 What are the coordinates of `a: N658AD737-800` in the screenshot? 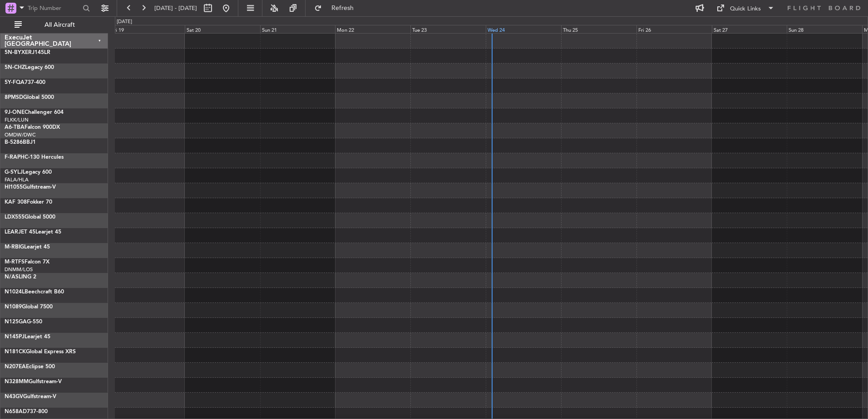 It's located at (26, 412).